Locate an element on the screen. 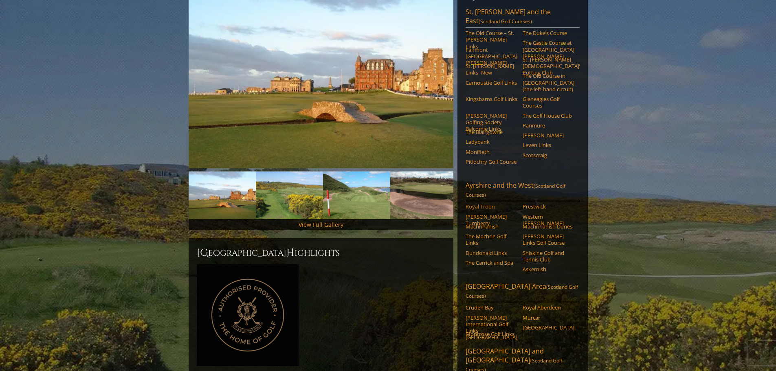 The width and height of the screenshot is (776, 371). a: The Duke’s Course is located at coordinates (549, 33).